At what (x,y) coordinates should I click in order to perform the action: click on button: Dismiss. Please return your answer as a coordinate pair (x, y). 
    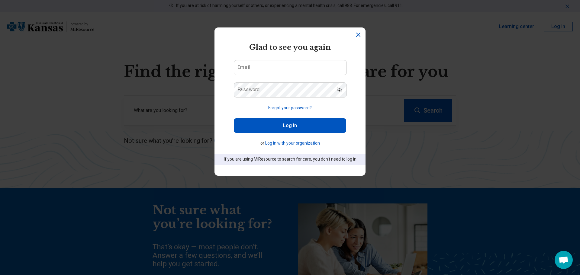
    Looking at the image, I should click on (358, 35).